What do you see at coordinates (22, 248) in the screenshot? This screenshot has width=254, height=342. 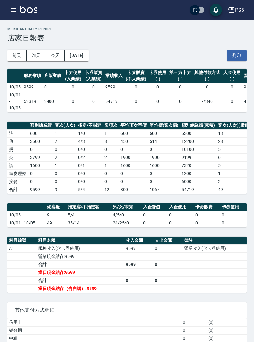 I see `td: A1` at bounding box center [22, 248].